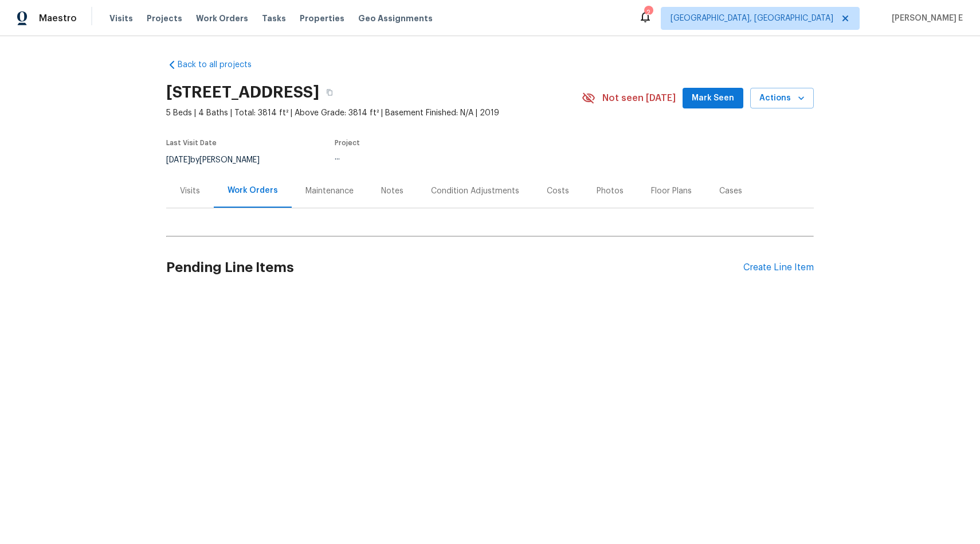  Describe the element at coordinates (347, 143) in the screenshot. I see `span: Project` at that location.